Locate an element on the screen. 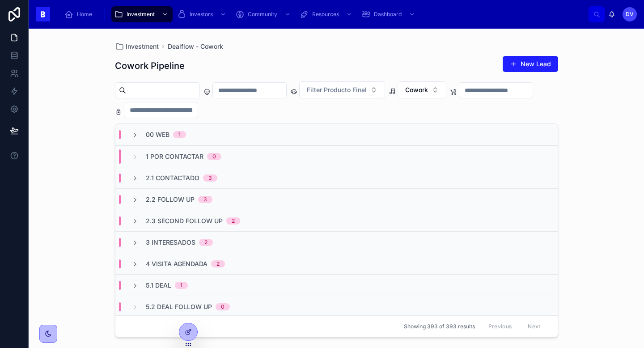 This screenshot has width=644, height=348. span: 4 Visita Agendada is located at coordinates (177, 264).